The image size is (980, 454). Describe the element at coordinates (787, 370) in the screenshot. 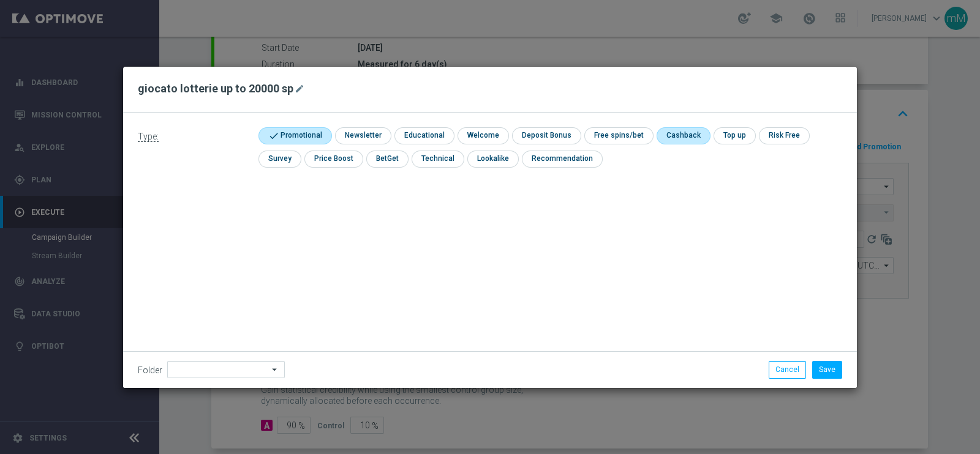

I see `button: Cancel` at that location.